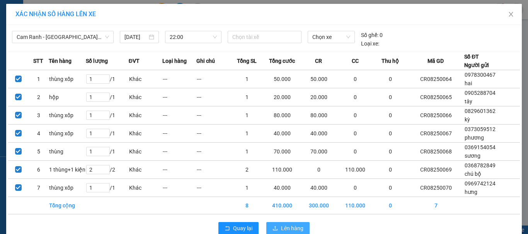 This screenshot has height=234, width=528. Describe the element at coordinates (370, 44) in the screenshot. I see `span: Loại xe:` at that location.